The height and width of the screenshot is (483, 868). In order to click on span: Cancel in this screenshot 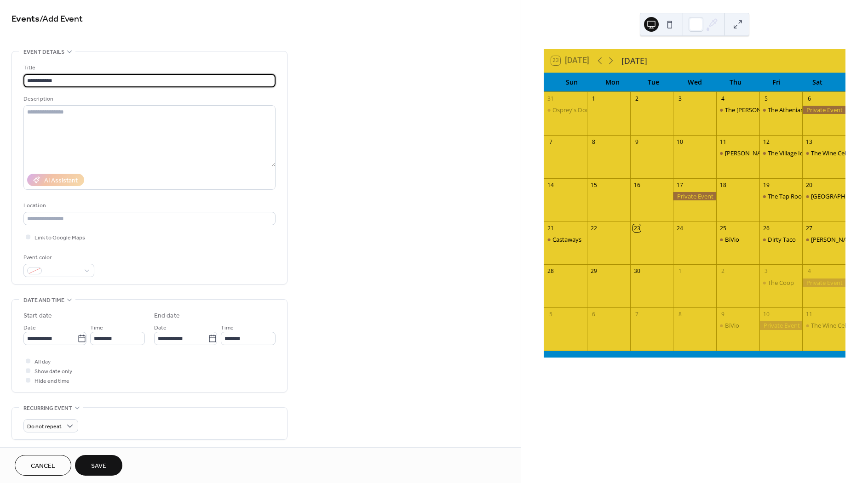, I will do `click(43, 466)`.